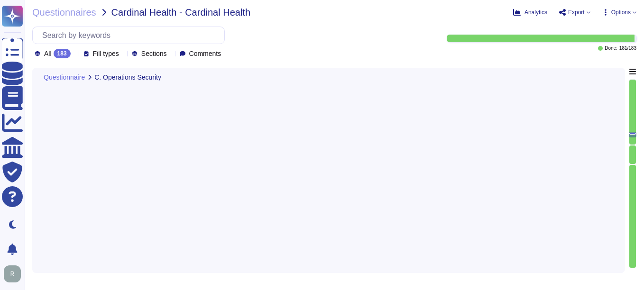  What do you see at coordinates (48, 54) in the screenshot?
I see `span: All` at bounding box center [48, 54].